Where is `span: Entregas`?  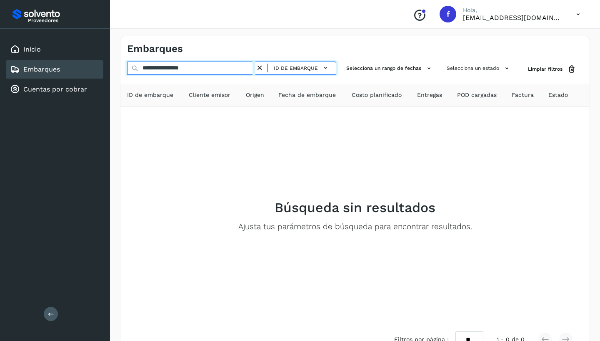
span: Entregas is located at coordinates (429, 95).